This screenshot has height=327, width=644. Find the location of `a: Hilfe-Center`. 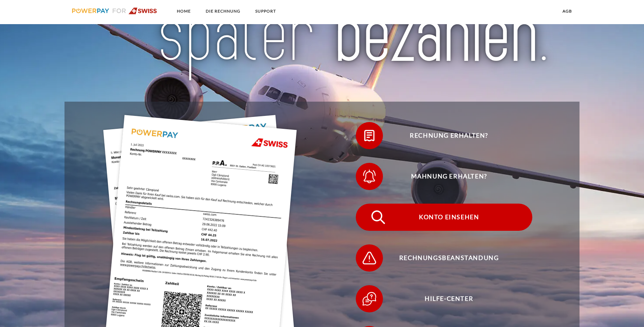

a: Hilfe-Center is located at coordinates (444, 298).